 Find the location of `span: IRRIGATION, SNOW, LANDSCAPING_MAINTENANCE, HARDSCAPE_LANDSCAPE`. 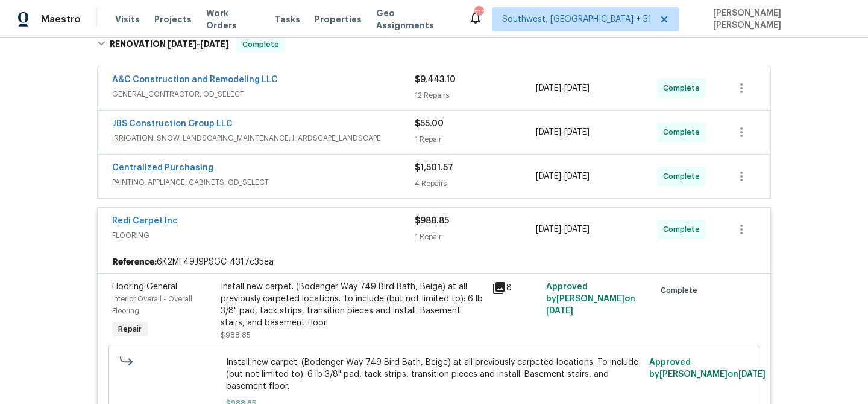

span: IRRIGATION, SNOW, LANDSCAPING_MAINTENANCE, HARDSCAPE_LANDSCAPE is located at coordinates (263, 138).